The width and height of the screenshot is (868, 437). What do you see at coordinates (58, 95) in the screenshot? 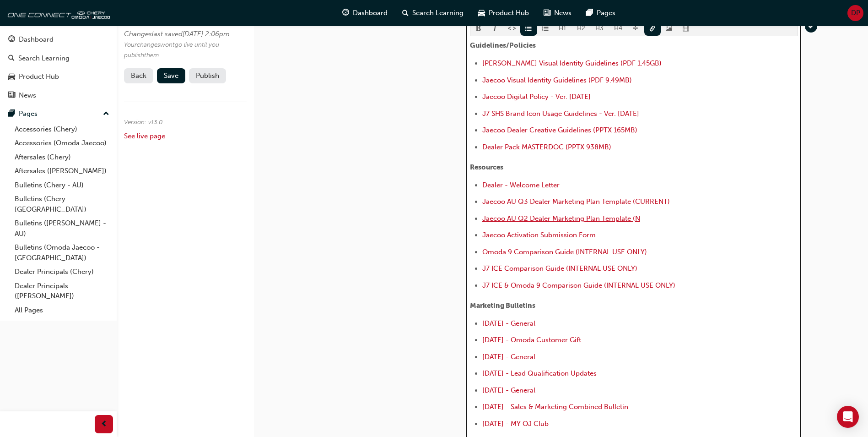
I see `a: News` at bounding box center [58, 95].